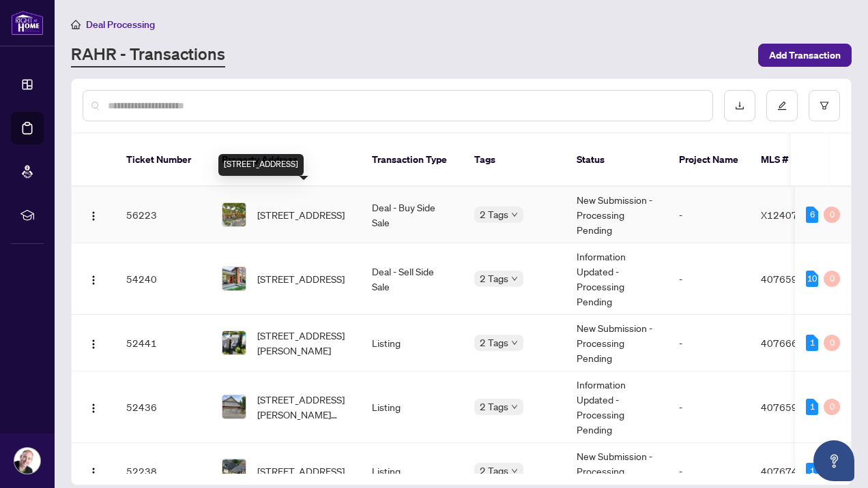 This screenshot has width=868, height=488. Describe the element at coordinates (804, 55) in the screenshot. I see `button: Add Transaction` at that location.